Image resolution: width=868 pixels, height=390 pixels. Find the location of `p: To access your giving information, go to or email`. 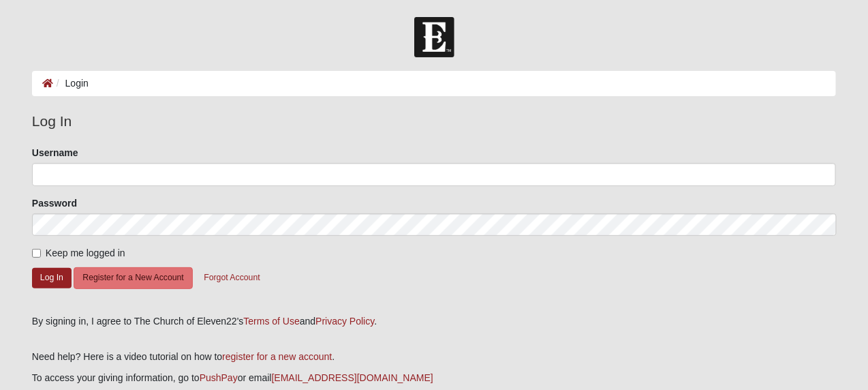

p: To access your giving information, go to or email is located at coordinates (434, 378).